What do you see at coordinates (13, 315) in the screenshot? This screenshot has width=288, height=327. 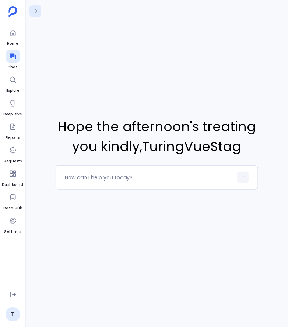 I see `a: T` at bounding box center [13, 315].